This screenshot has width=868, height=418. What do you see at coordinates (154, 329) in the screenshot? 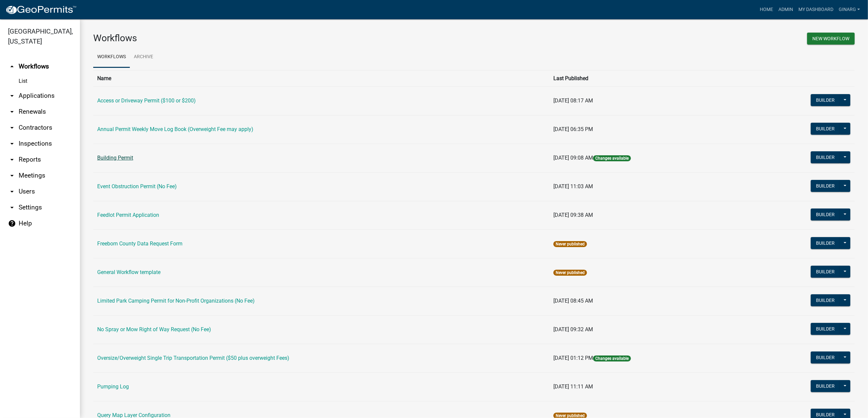
I see `a: No Spray or Mow Right of Way Request (No Fee)` at bounding box center [154, 329].